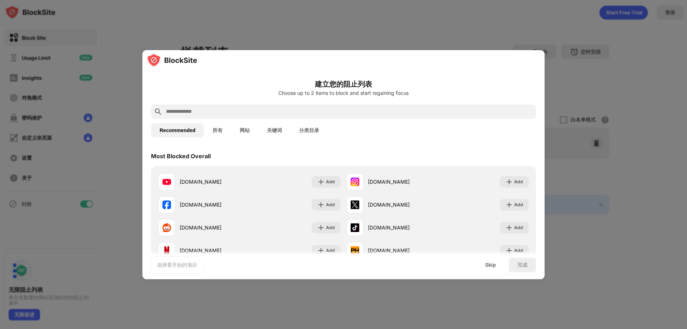  Describe the element at coordinates (274, 130) in the screenshot. I see `button: 关键词` at that location.